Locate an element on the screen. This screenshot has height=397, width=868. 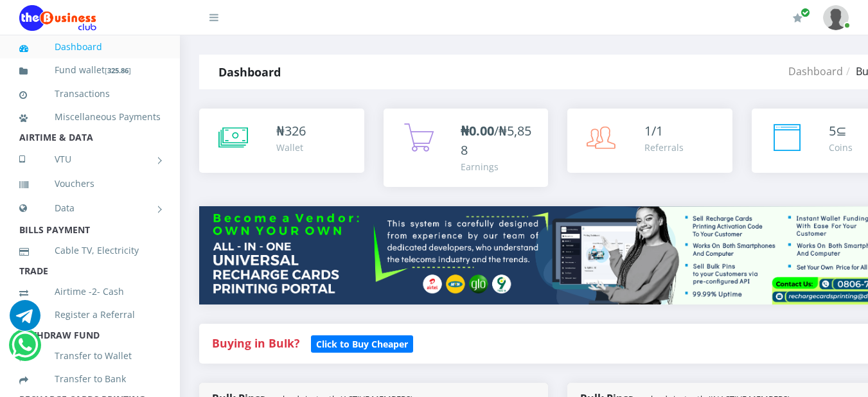
span: Renew/Upgrade Subscription is located at coordinates (805, 12).